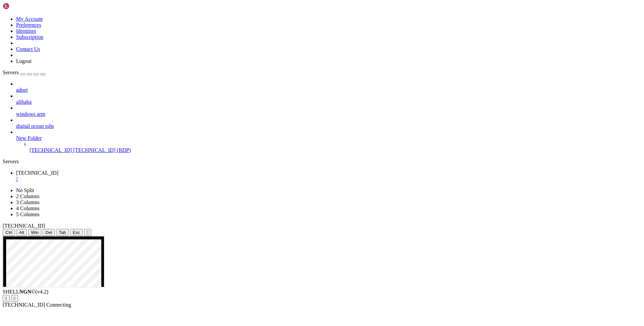  I want to click on button: Del, so click(49, 233).